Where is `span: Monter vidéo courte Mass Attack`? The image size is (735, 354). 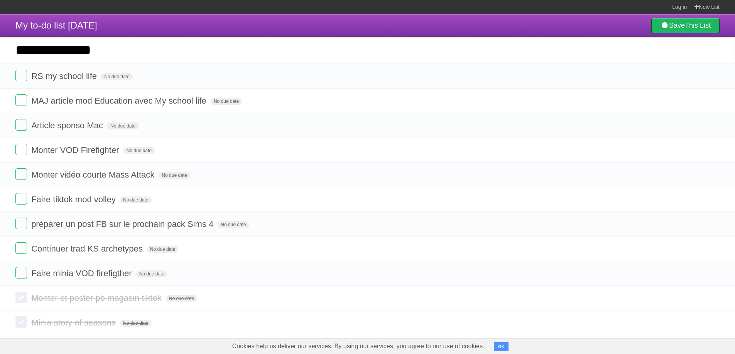 span: Monter vidéo courte Mass Attack is located at coordinates (94, 175).